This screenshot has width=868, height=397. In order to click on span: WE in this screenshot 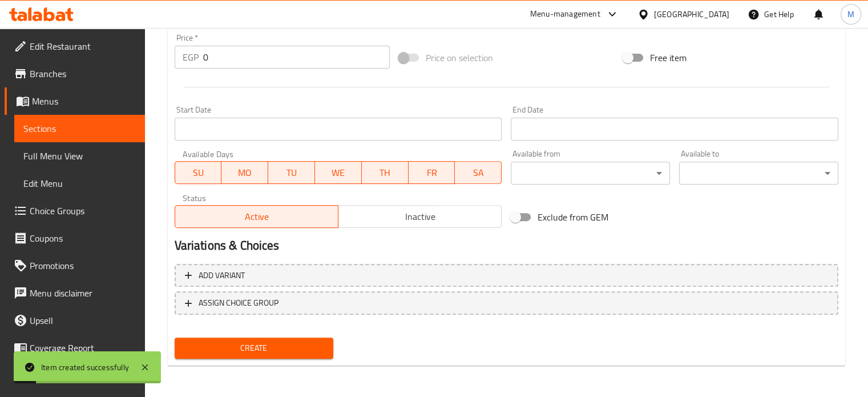, I will do `click(338, 172)`.